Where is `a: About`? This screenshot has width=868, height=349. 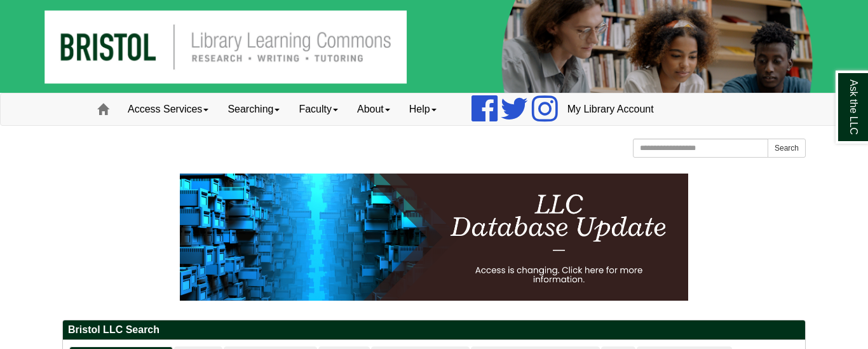 a: About is located at coordinates (373, 109).